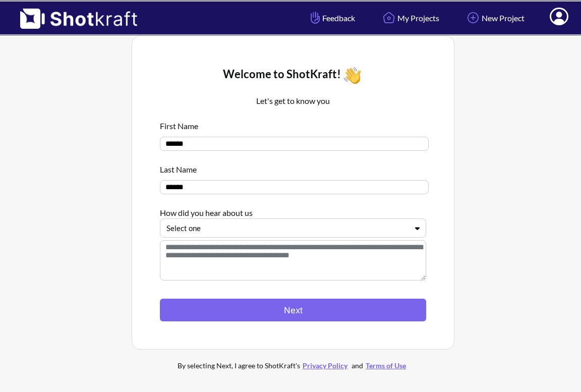  What do you see at coordinates (293, 123) in the screenshot?
I see `div: First Name` at bounding box center [293, 123].